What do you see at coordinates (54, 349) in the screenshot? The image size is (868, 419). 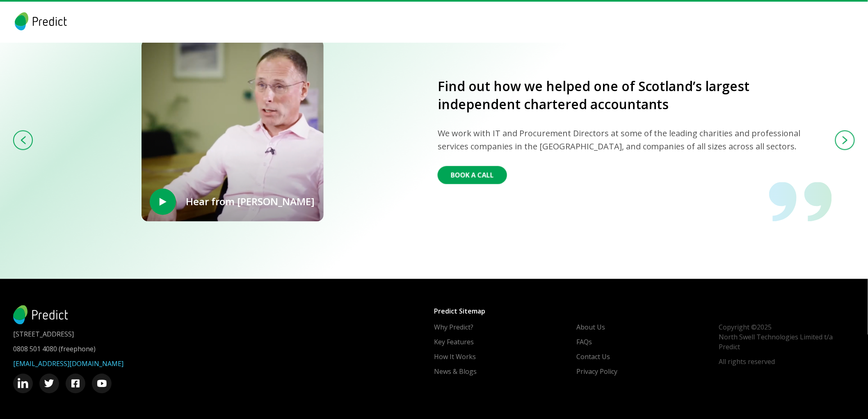 I see `a: 0808 501 4080 (freephone)` at bounding box center [54, 349].